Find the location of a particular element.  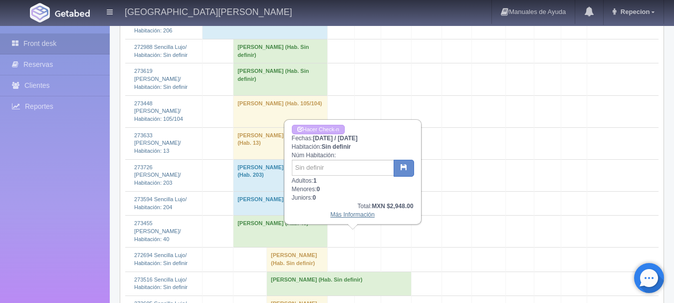

a: 273594 Sencilla Lujo/Habitación: 204 is located at coordinates (160, 203).